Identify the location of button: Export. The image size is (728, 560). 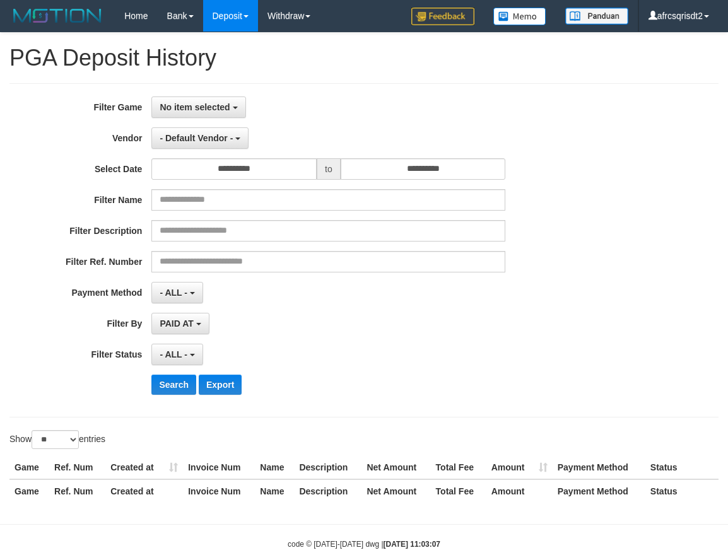
(220, 385).